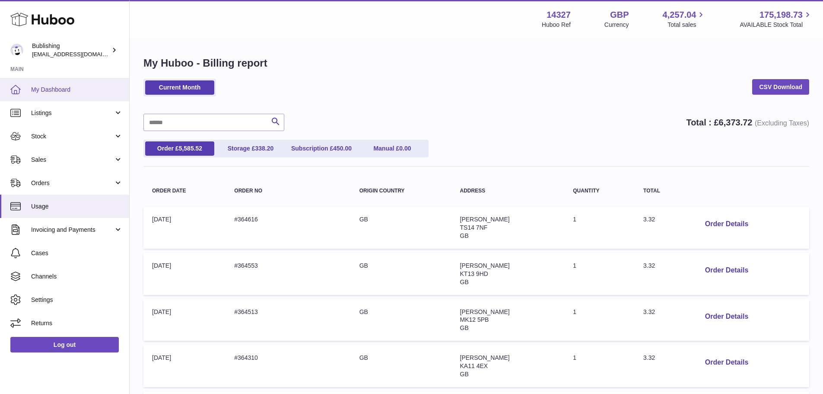 The width and height of the screenshot is (823, 394). What do you see at coordinates (322, 148) in the screenshot?
I see `a: Subscription £450.00` at bounding box center [322, 148].